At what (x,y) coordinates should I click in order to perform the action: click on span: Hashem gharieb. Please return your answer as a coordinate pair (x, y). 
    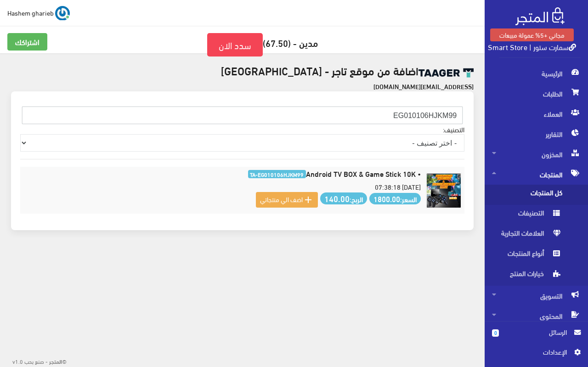
    Looking at the image, I should click on (30, 13).